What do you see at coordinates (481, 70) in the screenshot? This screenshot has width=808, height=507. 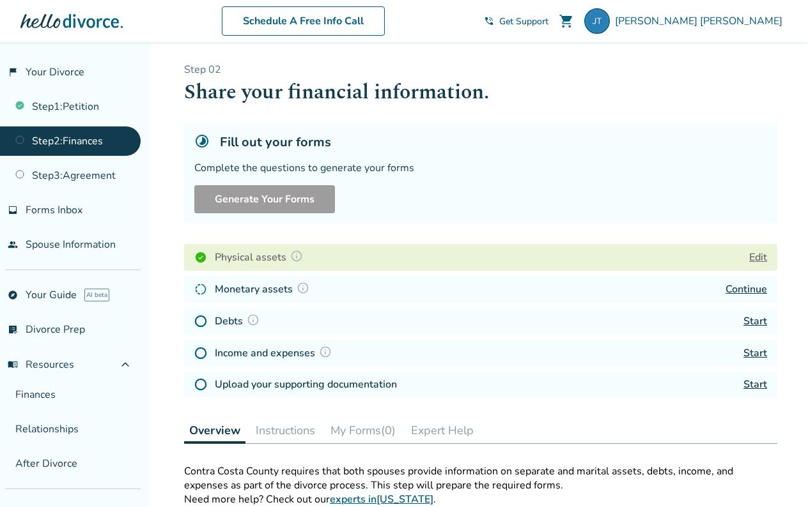 I see `p: Step 0 2` at bounding box center [481, 70].